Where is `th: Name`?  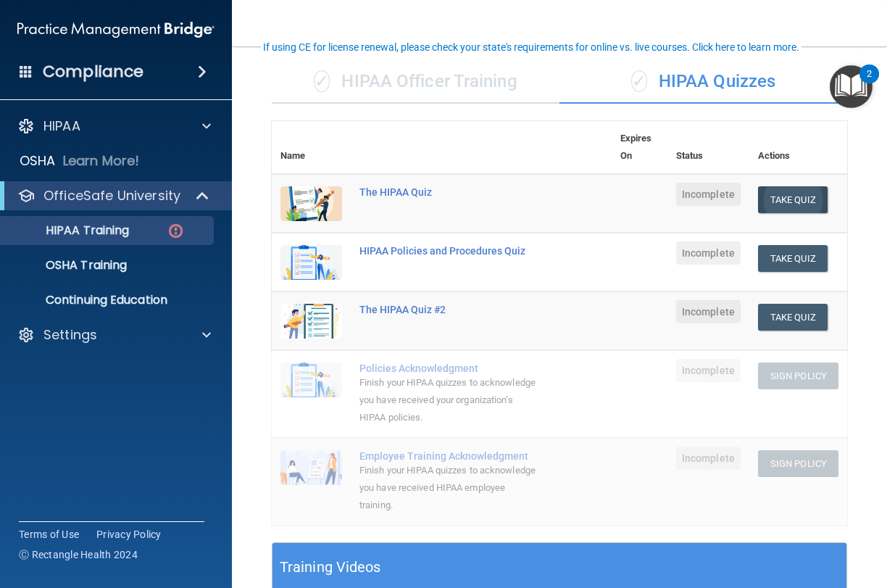 th: Name is located at coordinates (311, 147).